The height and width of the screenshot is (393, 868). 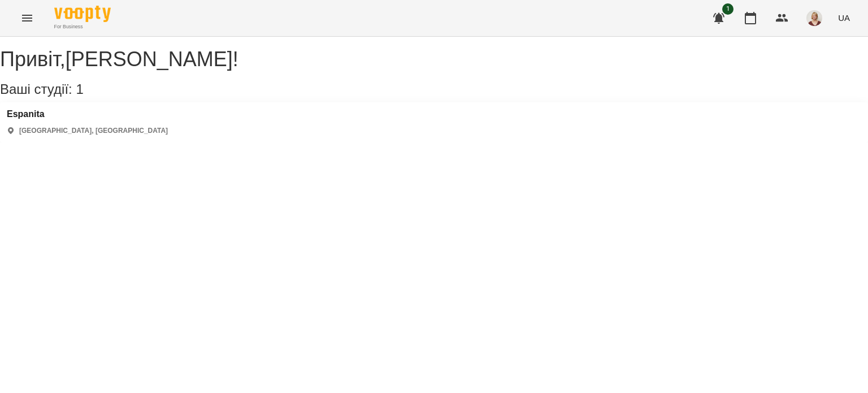 I want to click on span: UA, so click(x=844, y=18).